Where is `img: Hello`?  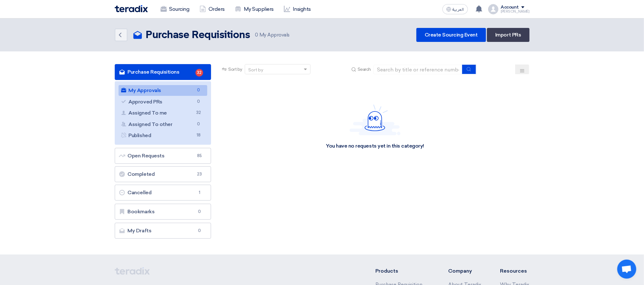 img: Hello is located at coordinates (375, 120).